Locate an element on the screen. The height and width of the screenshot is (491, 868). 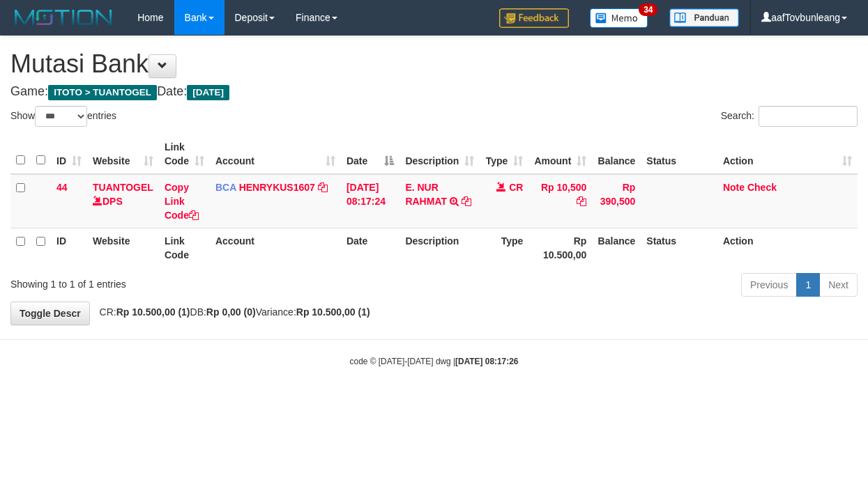
div: Showing 1 to 1 of 1 entries is located at coordinates (181, 282).